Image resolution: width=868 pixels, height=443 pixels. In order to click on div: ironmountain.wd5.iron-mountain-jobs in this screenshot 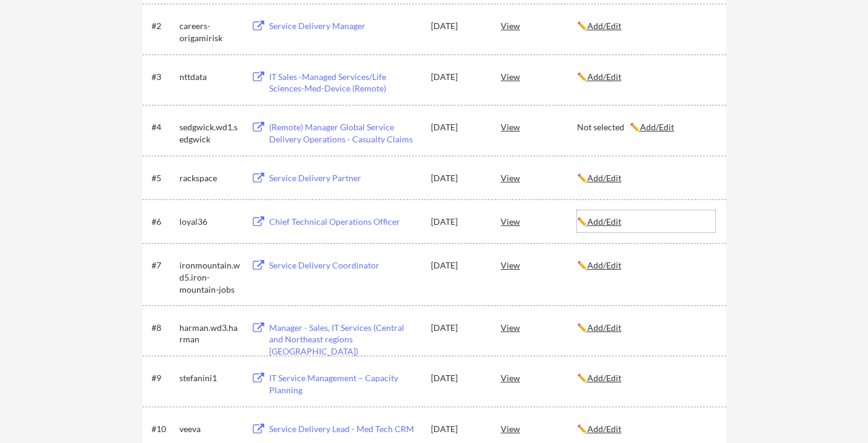, I will do `click(210, 277)`.